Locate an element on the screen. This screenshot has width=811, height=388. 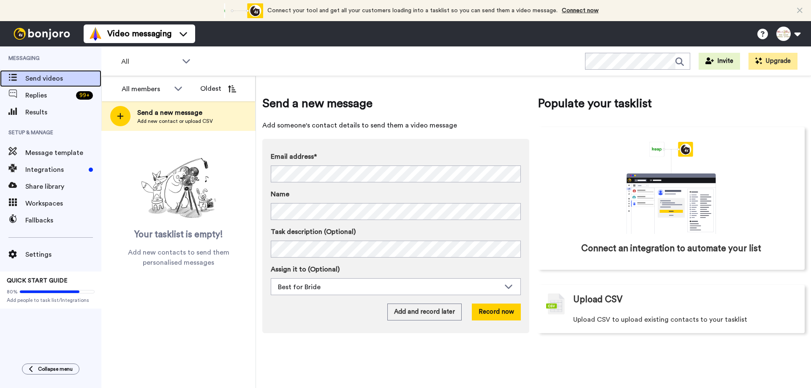
span: Workspaces is located at coordinates (63, 203).